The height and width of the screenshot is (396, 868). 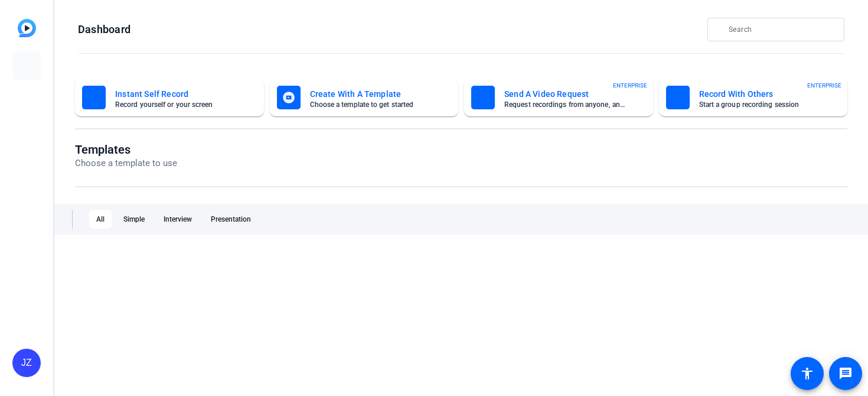 What do you see at coordinates (104, 30) in the screenshot?
I see `h1: Dashboard` at bounding box center [104, 30].